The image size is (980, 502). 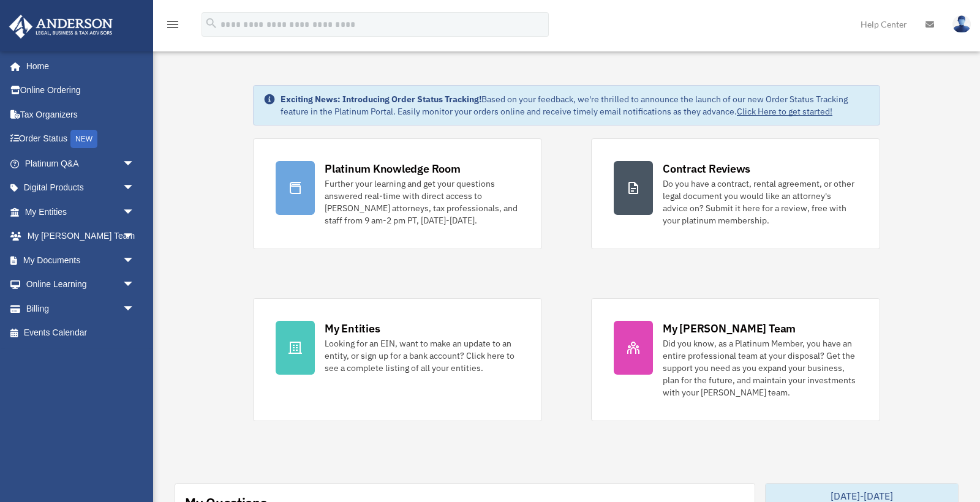 I want to click on div: NEW, so click(x=84, y=139).